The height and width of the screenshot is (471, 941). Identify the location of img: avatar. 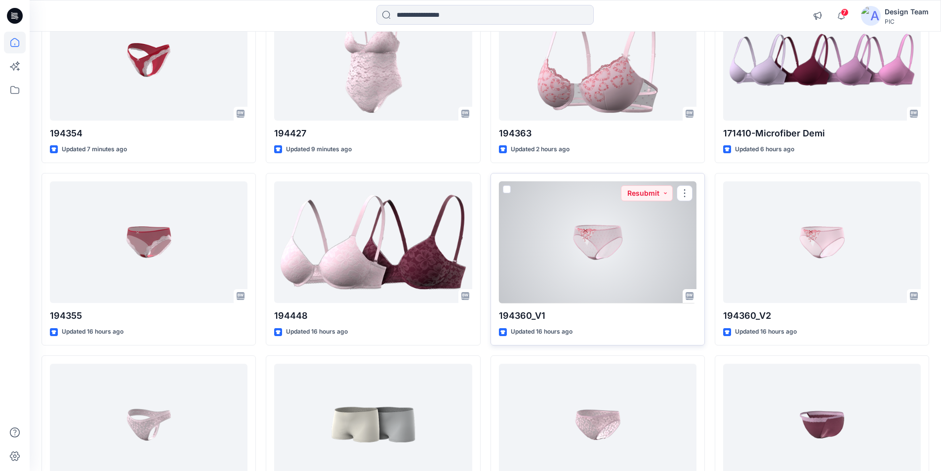
(871, 16).